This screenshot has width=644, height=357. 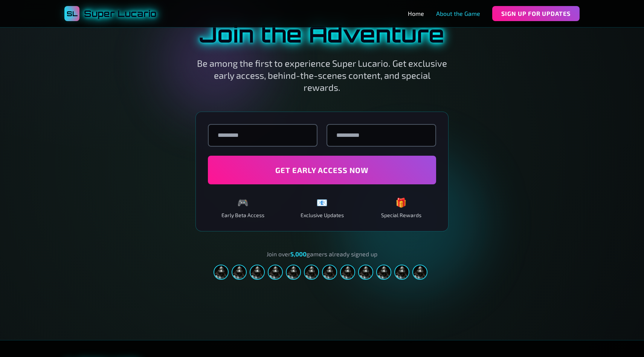 What do you see at coordinates (72, 13) in the screenshot?
I see `div: SL` at bounding box center [72, 13].